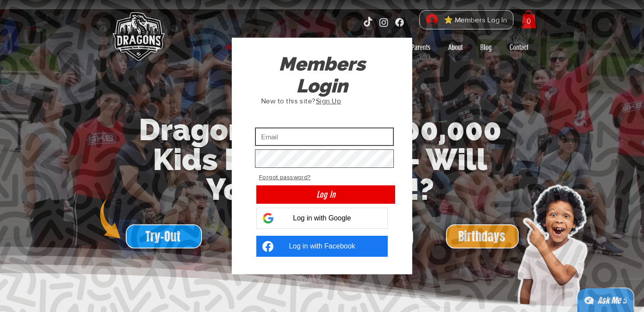 The image size is (644, 312). I want to click on span: New to this site?, so click(301, 101).